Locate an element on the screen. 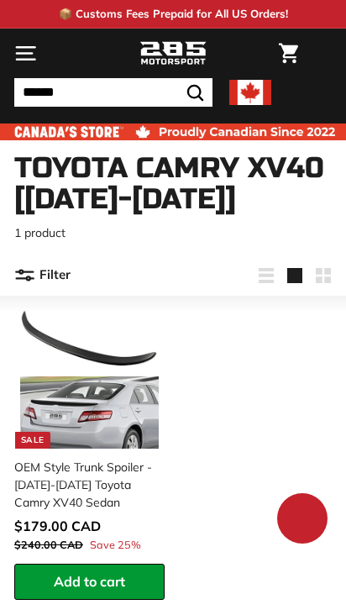 The width and height of the screenshot is (346, 615). p: 1 product is located at coordinates (173, 233).